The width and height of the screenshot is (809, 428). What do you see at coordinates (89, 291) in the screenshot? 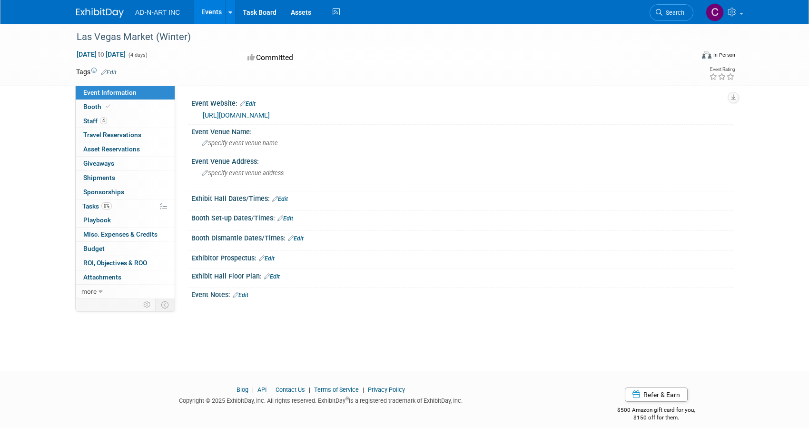
I see `span: more` at bounding box center [89, 291].